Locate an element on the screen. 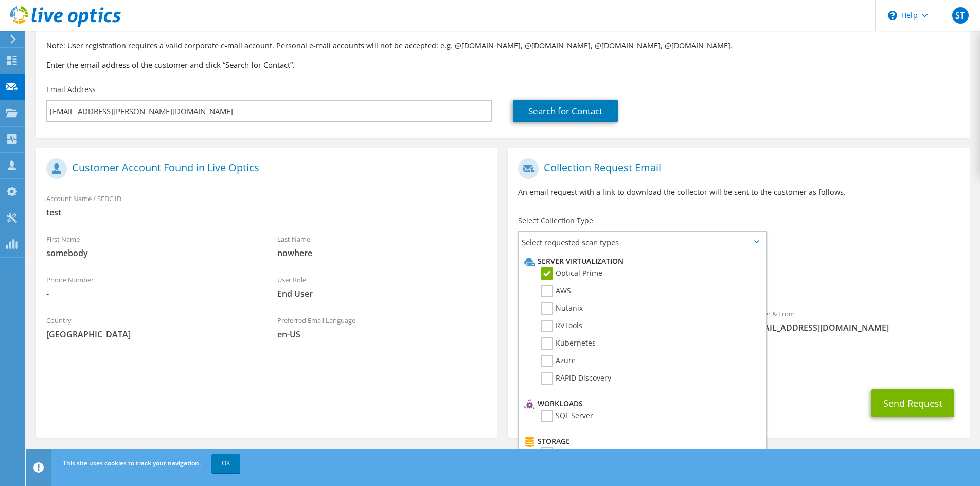 This screenshot has height=486, width=980. div: To is located at coordinates (623, 320).